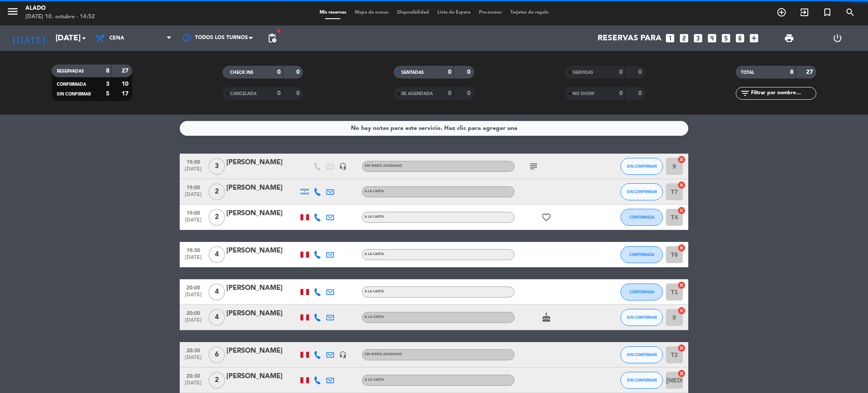  Describe the element at coordinates (583, 94) in the screenshot. I see `span: NO SHOW` at that location.